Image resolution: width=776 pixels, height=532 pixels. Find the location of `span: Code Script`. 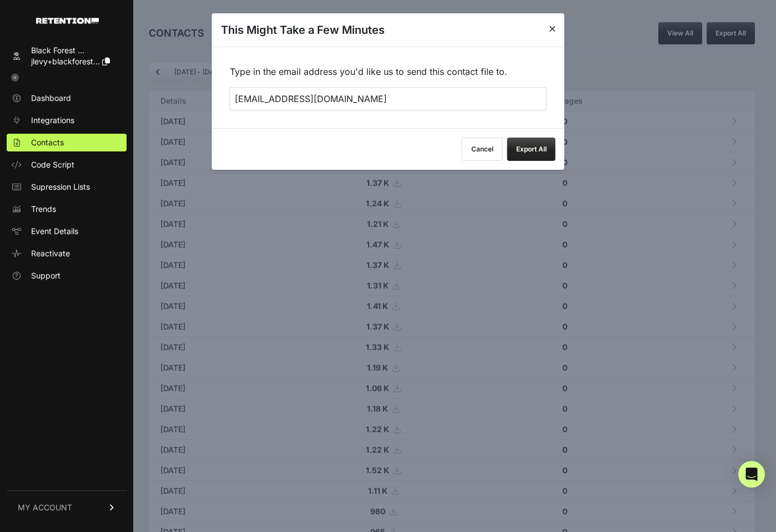

span: Code Script is located at coordinates (52, 165).